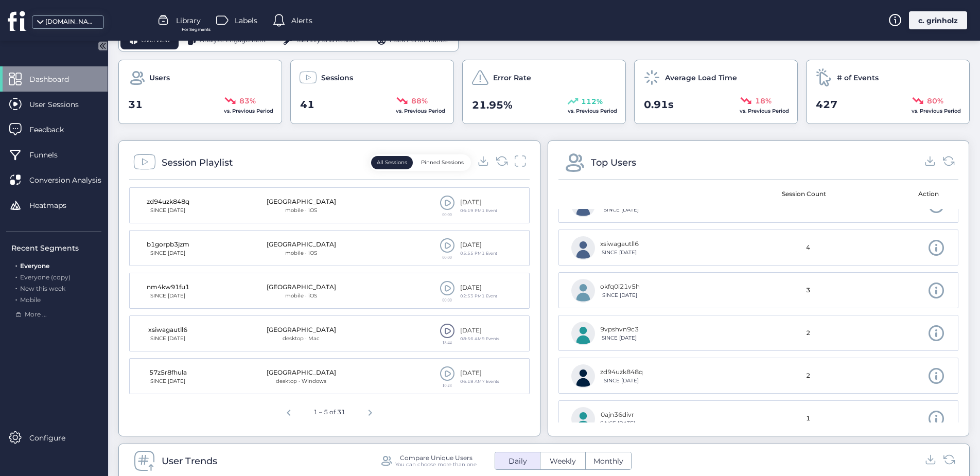  I want to click on div: 9vpshvn9c3, so click(620, 329).